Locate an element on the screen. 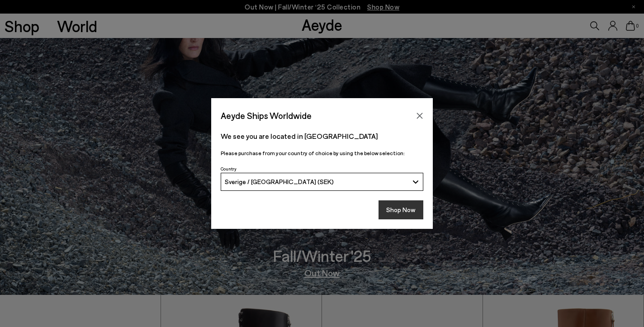  p: Please purchase from your country of choice by using the below selection: is located at coordinates (322, 153).